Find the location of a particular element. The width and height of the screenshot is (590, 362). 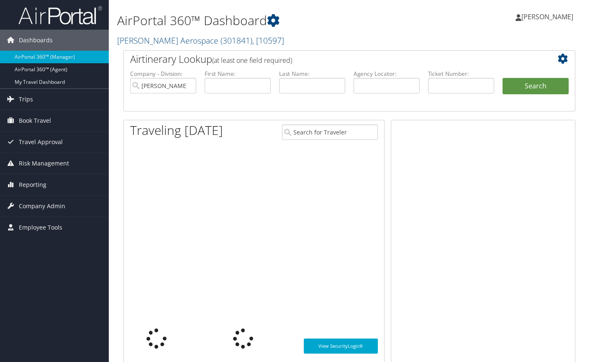

label: Agency Locator: is located at coordinates (387, 74).